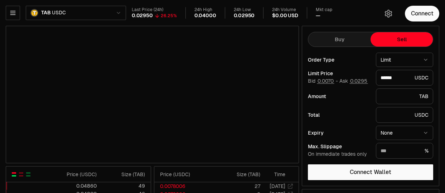 The width and height of the screenshot is (445, 193). Describe the element at coordinates (324, 10) in the screenshot. I see `div: Mkt cap` at that location.